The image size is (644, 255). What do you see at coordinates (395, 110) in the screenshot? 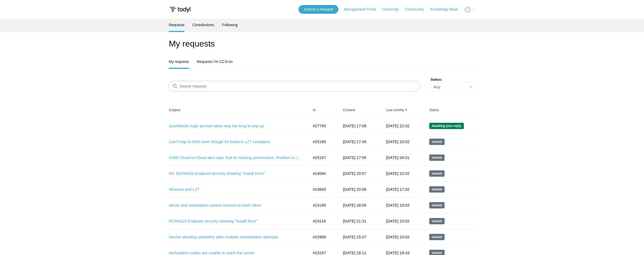
I see `a: Last activity▼` at bounding box center [395, 110].